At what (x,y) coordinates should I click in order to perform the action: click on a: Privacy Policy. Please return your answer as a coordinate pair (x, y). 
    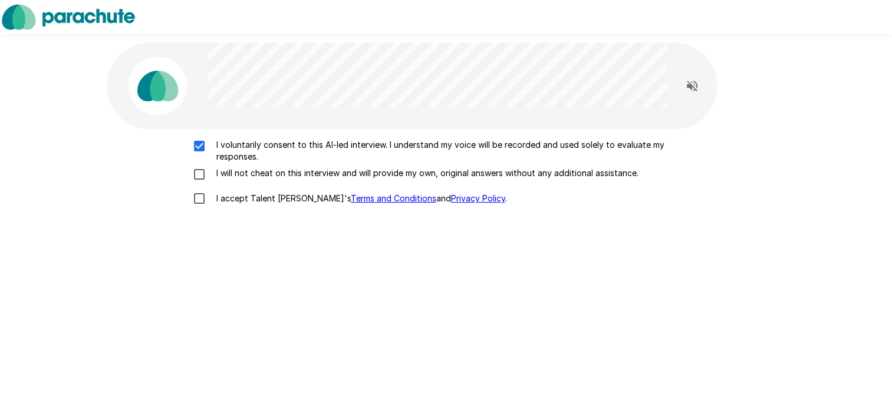
    Looking at the image, I should click on (478, 198).